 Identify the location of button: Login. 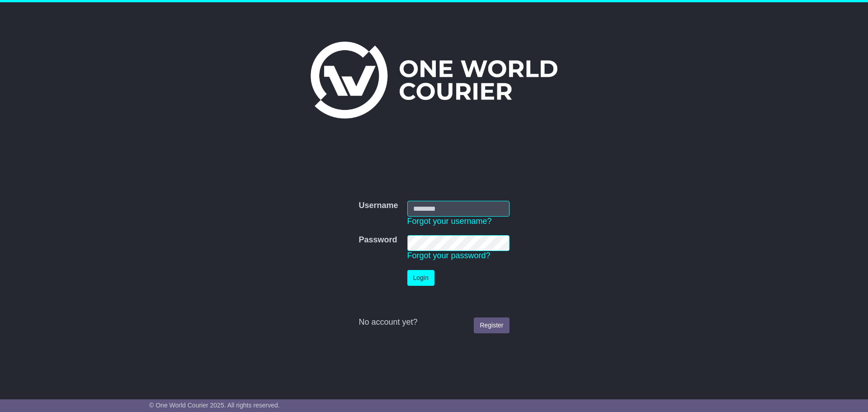
(421, 278).